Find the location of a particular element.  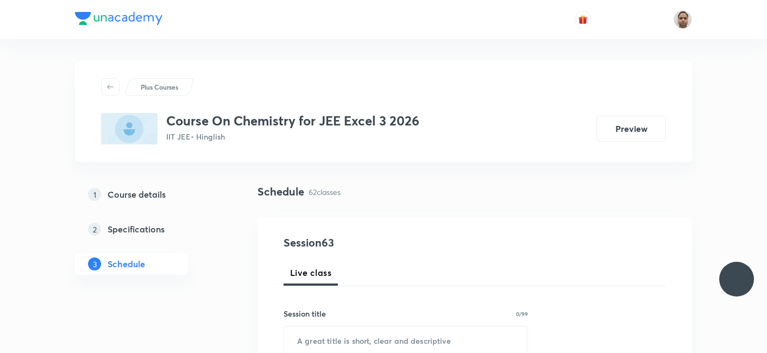

a: 2Specifications is located at coordinates (149, 229).